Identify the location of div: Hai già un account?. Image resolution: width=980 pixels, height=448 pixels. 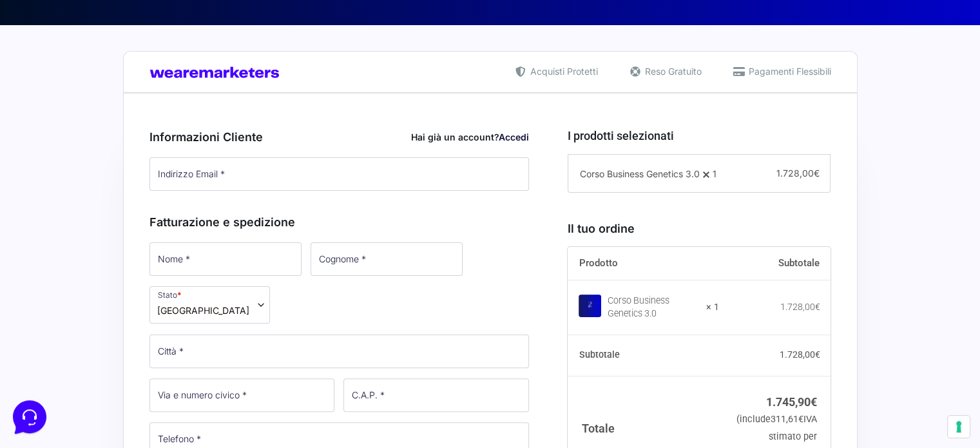
(470, 136).